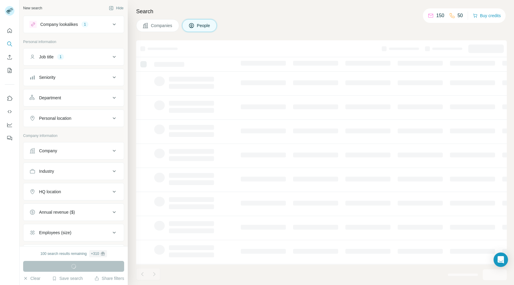 The width and height of the screenshot is (514, 285). Describe the element at coordinates (74, 136) in the screenshot. I see `p: Company information` at that location.